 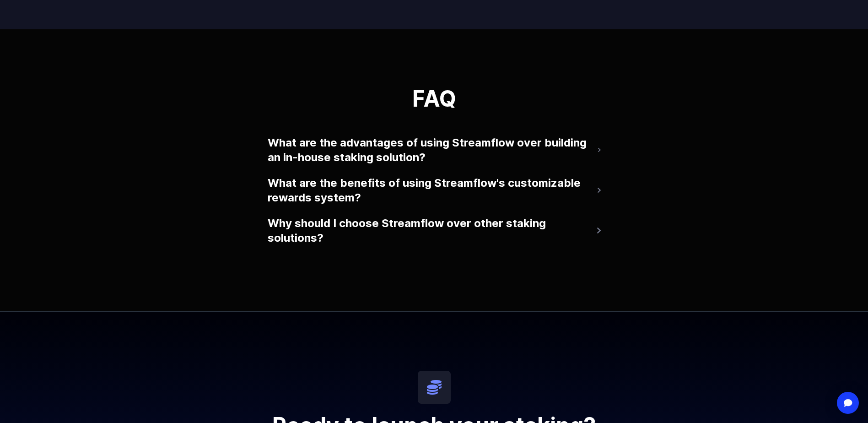 What do you see at coordinates (434, 190) in the screenshot?
I see `button: What are the benefits of using Streamflow's customizable rewards system?` at bounding box center [434, 190].